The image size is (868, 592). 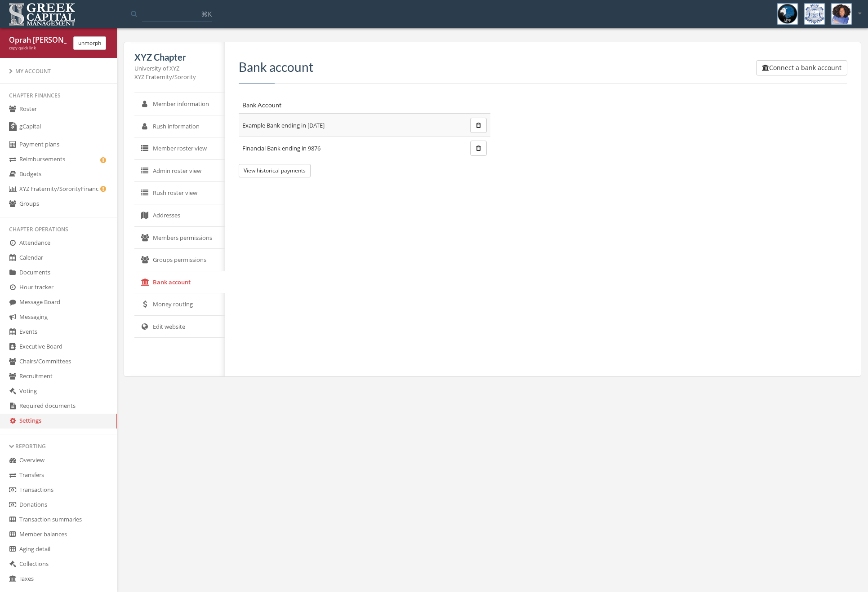 What do you see at coordinates (180, 149) in the screenshot?
I see `a: Member roster view` at bounding box center [180, 149].